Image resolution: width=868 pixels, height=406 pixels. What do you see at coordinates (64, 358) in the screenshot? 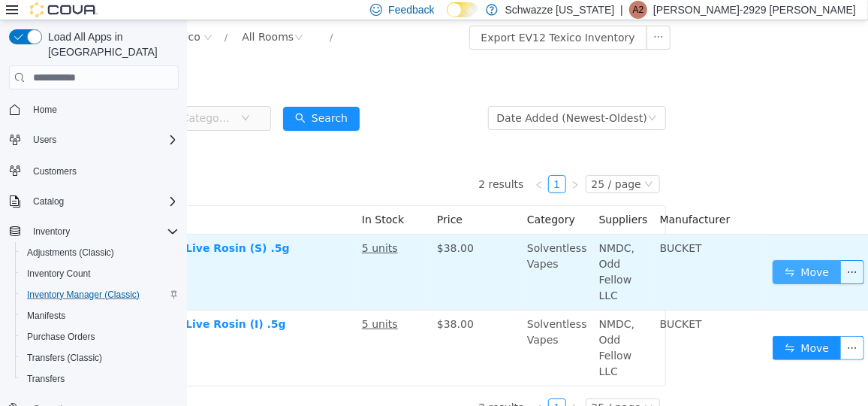
I see `a: Transfers (Classic)` at bounding box center [64, 358].